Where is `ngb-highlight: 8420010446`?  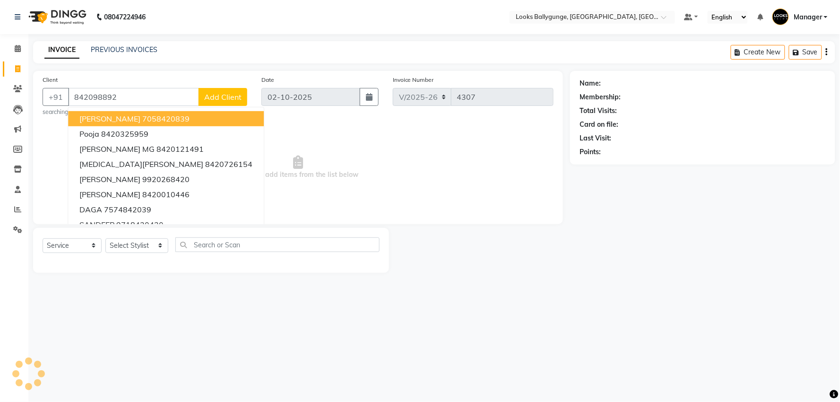
ngb-highlight: 8420010446 is located at coordinates (166, 194).